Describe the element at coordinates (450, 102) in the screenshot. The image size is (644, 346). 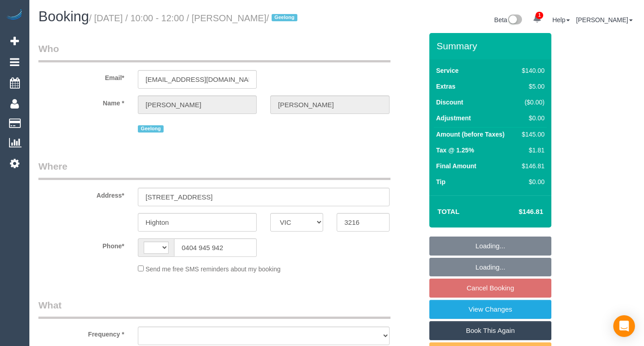
I see `label: Discount` at that location.